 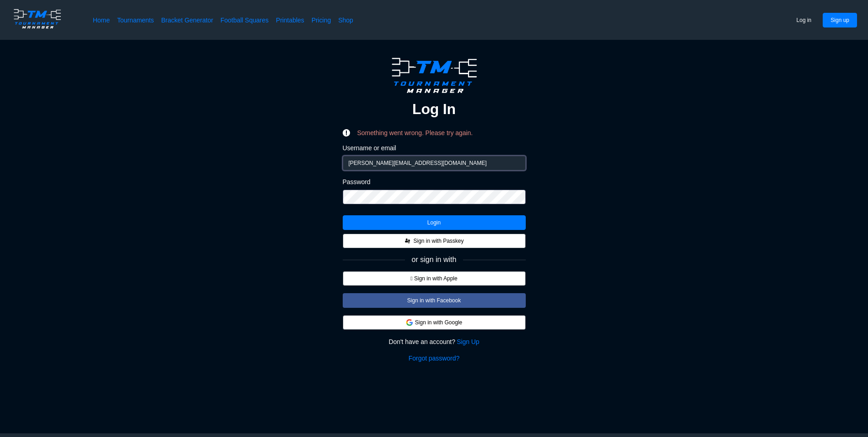 What do you see at coordinates (187, 20) in the screenshot?
I see `a: Bracket Generator` at bounding box center [187, 20].